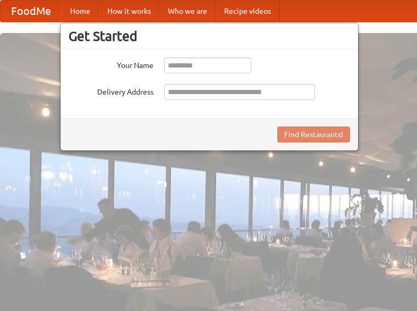 The height and width of the screenshot is (311, 417). Describe the element at coordinates (80, 11) in the screenshot. I see `a: Home` at that location.